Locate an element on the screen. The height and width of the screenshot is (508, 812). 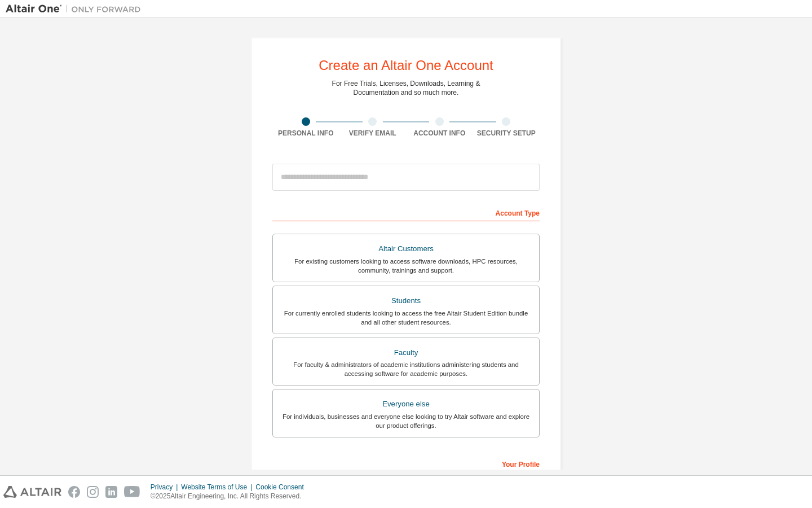
div: Account Type is located at coordinates (406, 212).